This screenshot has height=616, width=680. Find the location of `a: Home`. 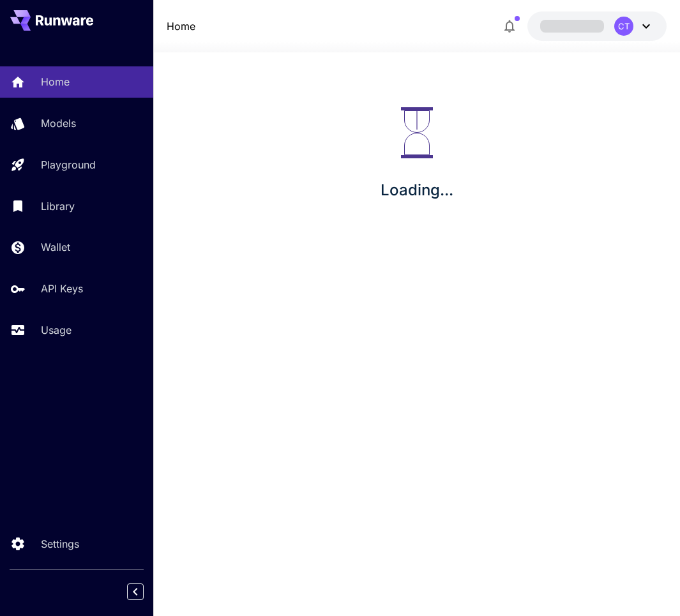

a: Home is located at coordinates (180, 26).